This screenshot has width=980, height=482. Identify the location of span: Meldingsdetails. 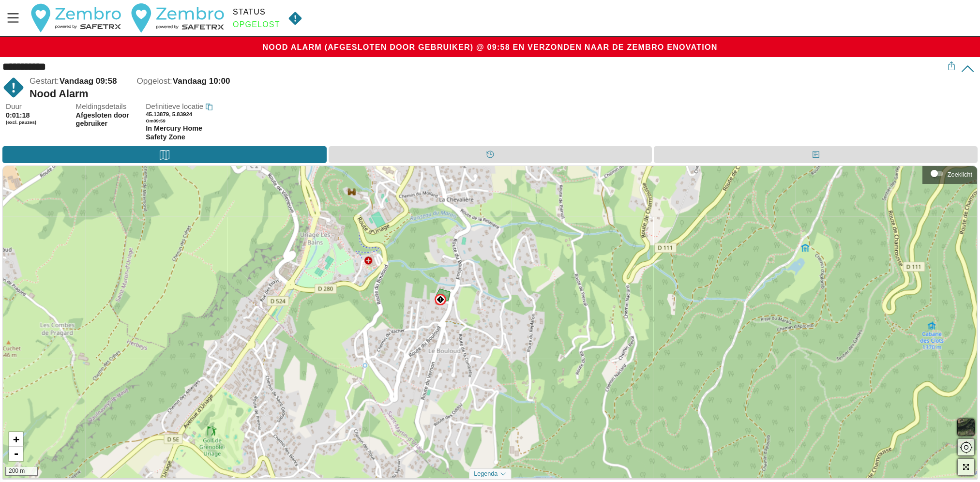
(107, 107).